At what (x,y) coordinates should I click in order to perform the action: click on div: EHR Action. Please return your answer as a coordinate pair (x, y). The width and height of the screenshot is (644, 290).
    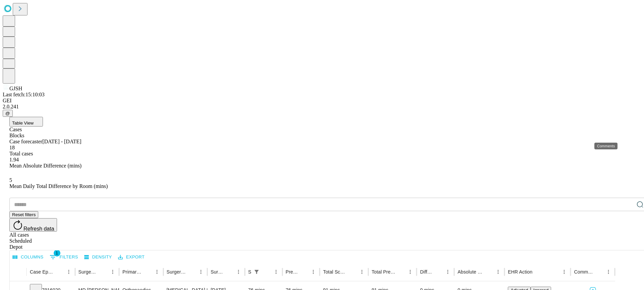
    Looking at the image, I should click on (520, 272).